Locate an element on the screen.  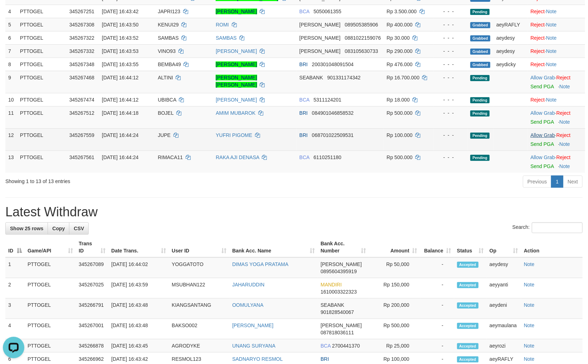
td: 2 is located at coordinates (15, 288).